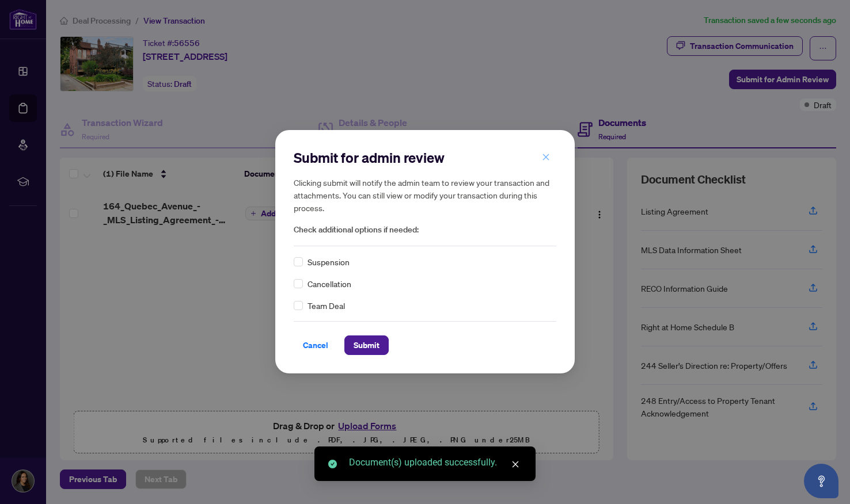 The image size is (850, 504). I want to click on button: Cancel, so click(316, 346).